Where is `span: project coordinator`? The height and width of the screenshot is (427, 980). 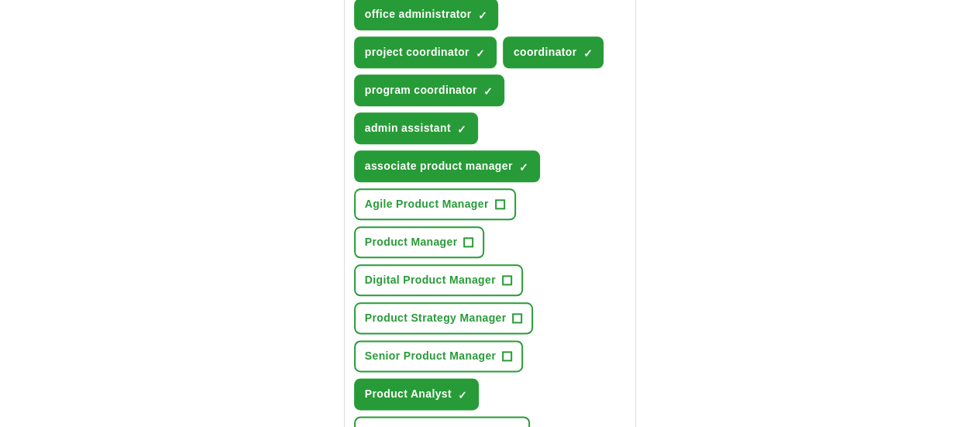 span: project coordinator is located at coordinates (417, 52).